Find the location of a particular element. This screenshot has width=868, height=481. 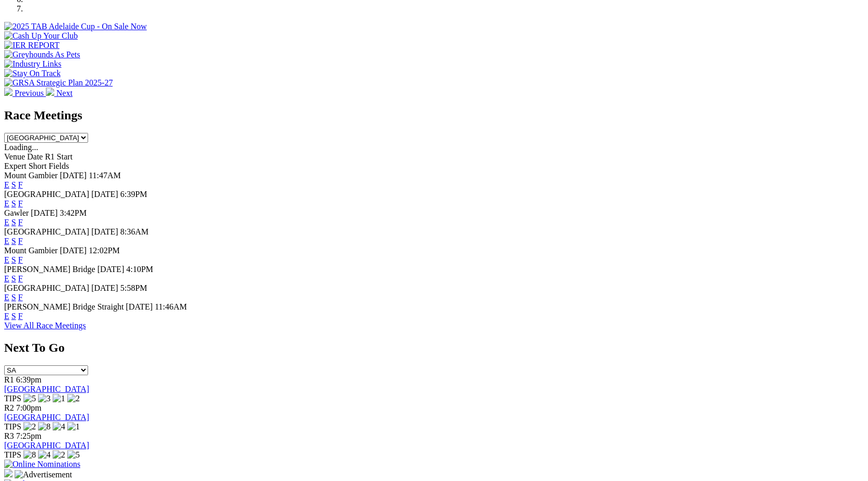

span: 11:47AM is located at coordinates (105, 175).